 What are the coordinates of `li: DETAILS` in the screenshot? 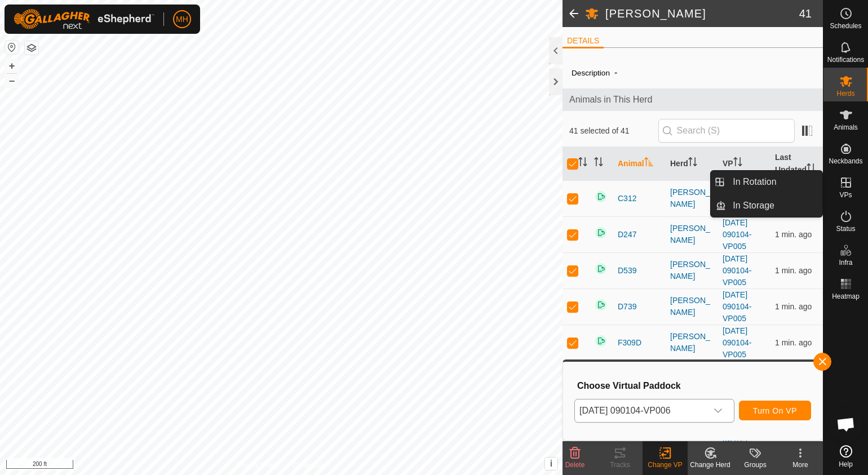 It's located at (582, 42).